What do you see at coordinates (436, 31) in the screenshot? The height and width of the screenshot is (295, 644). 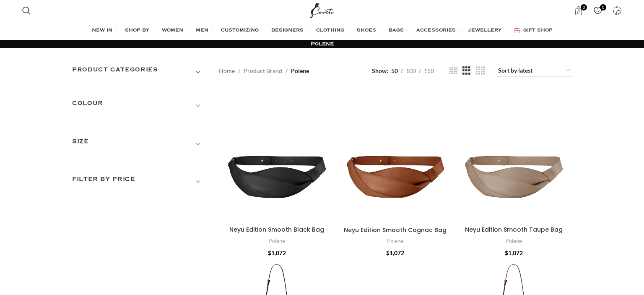 I see `span: ACCESSORIES` at bounding box center [436, 31].